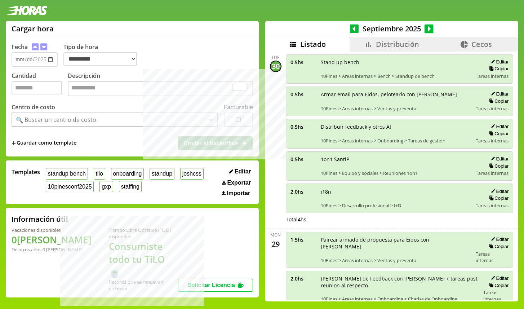 The image size is (524, 309). What do you see at coordinates (236, 183) in the screenshot?
I see `button: Exportar` at bounding box center [236, 183].